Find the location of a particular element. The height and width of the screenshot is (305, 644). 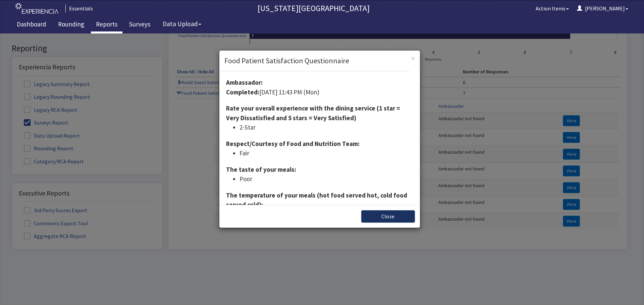

strong: Respect/Courtesy of Food and Nutrition Team: is located at coordinates (293, 110).